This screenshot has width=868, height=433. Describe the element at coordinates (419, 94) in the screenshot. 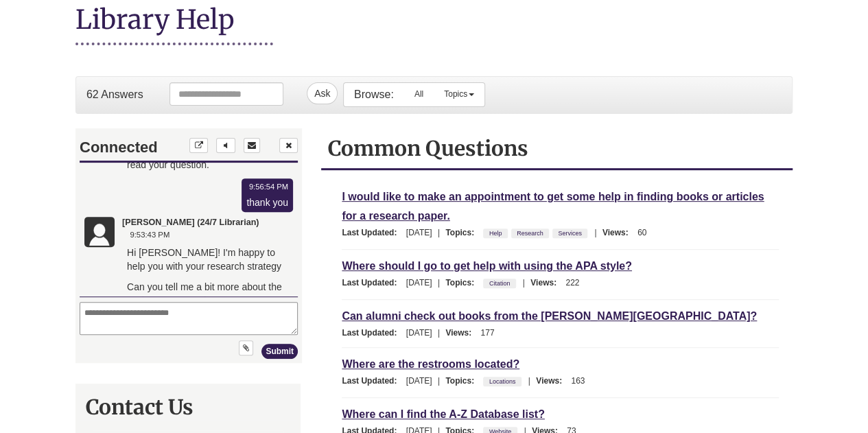

I see `a: All` at that location.